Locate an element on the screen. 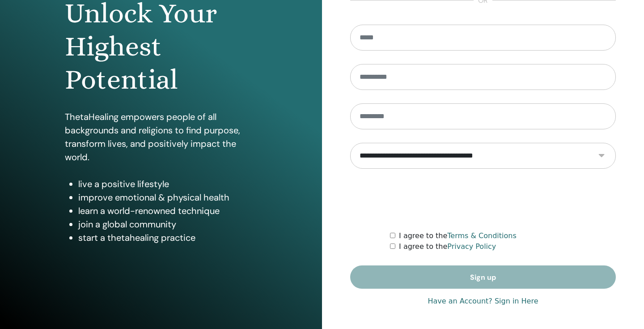  li: start a thetahealing practice is located at coordinates (168, 238).